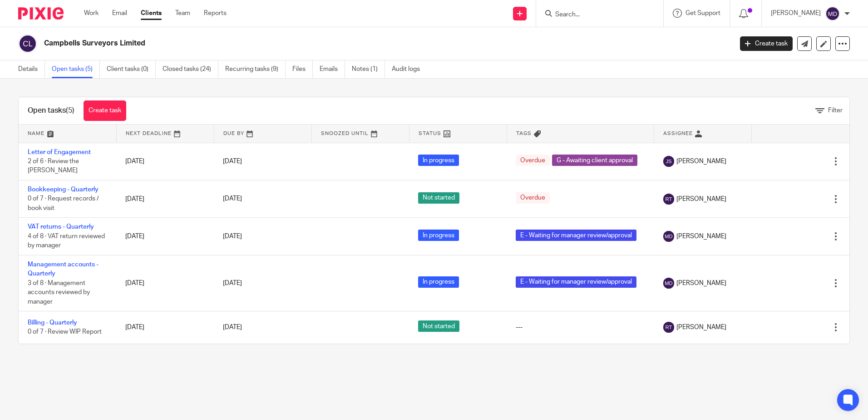 The width and height of the screenshot is (868, 420). What do you see at coordinates (368, 69) in the screenshot?
I see `a: Notes (1)` at bounding box center [368, 69].